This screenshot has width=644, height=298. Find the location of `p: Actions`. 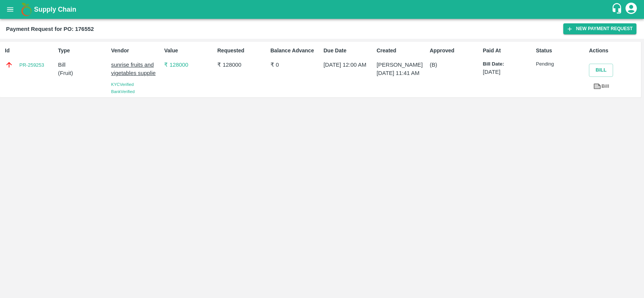

p: Actions is located at coordinates (614, 50).